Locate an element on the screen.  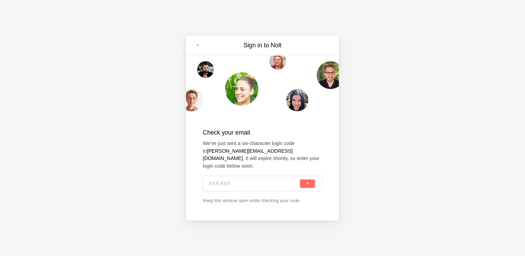
h3: Sign in to Nolt is located at coordinates (263, 45).